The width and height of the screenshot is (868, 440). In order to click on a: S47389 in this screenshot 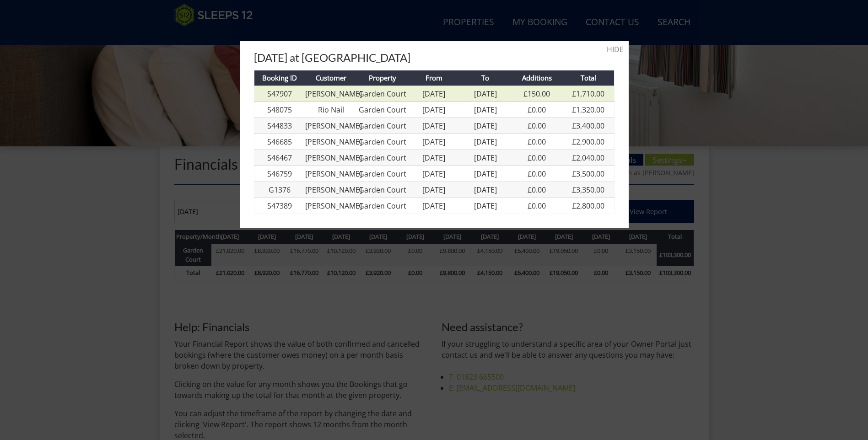, I will do `click(279, 206)`.